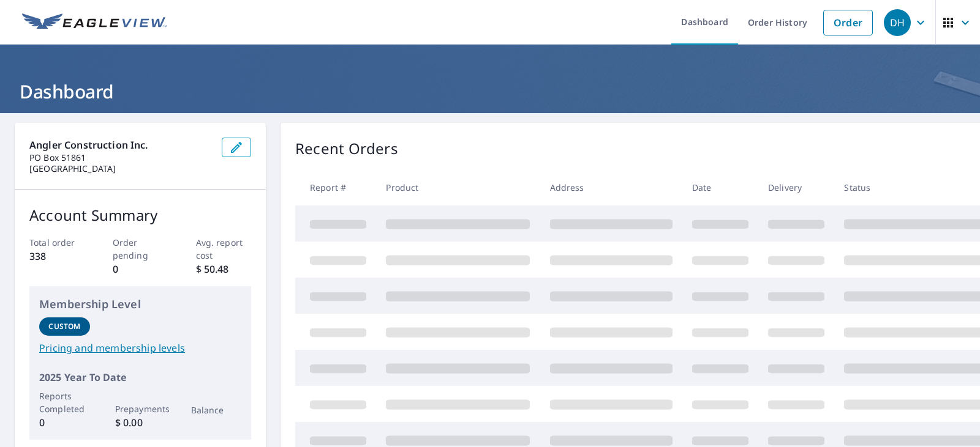  I want to click on p: Membership Level, so click(140, 304).